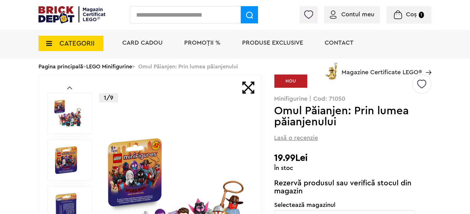  What do you see at coordinates (142, 43) in the screenshot?
I see `span: Card Cadou` at bounding box center [142, 43].